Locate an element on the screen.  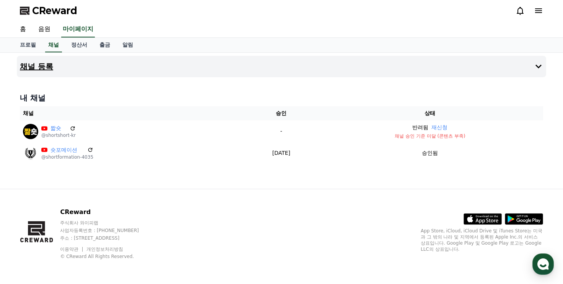
p: @shortformation-4035 is located at coordinates (67, 157).